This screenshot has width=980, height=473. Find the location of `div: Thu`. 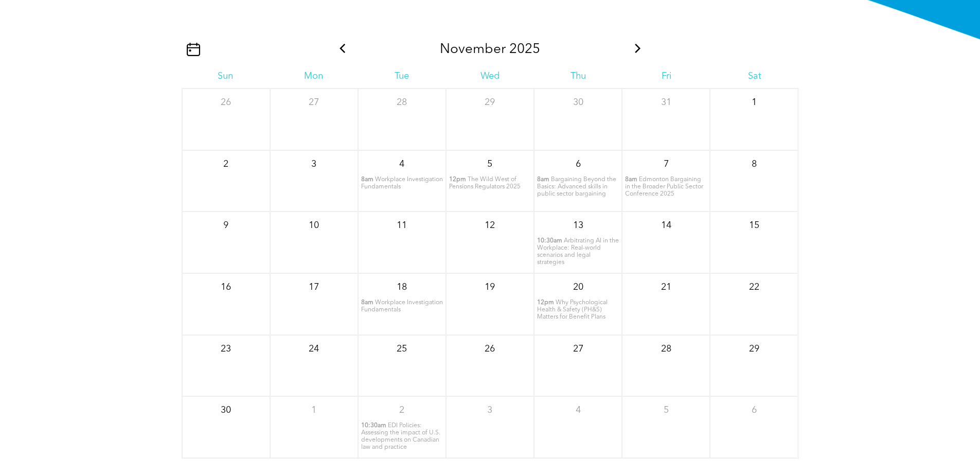

div: Thu is located at coordinates (578, 76).